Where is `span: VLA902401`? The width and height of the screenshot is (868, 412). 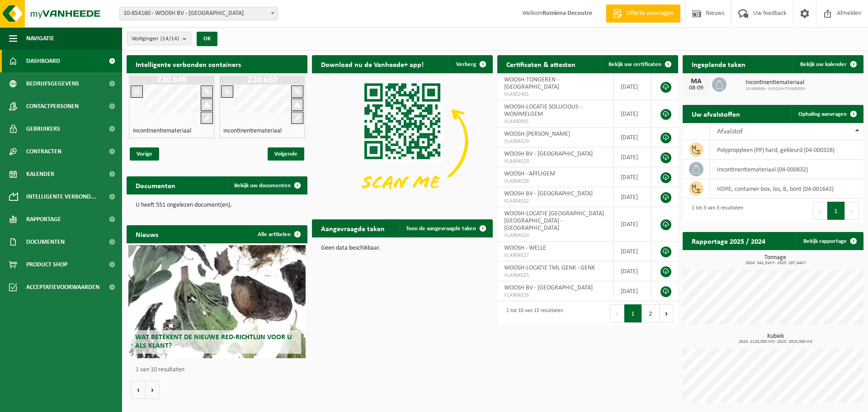 span: VLA902401 is located at coordinates (555, 94).